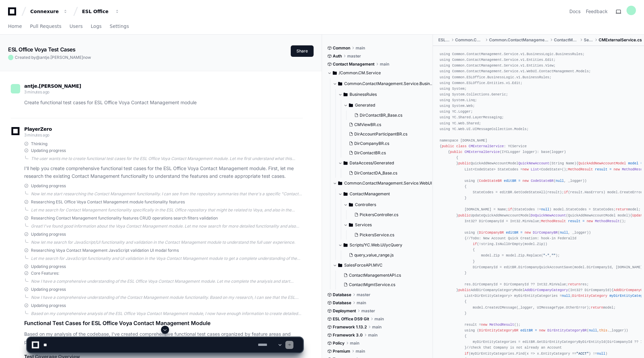 This screenshot has height=358, width=644. What do you see at coordinates (167, 159) in the screenshot?
I see `div: The user wants me to create functional test cases for the ESL Office Voya Contact Management modu...` at bounding box center [167, 159].